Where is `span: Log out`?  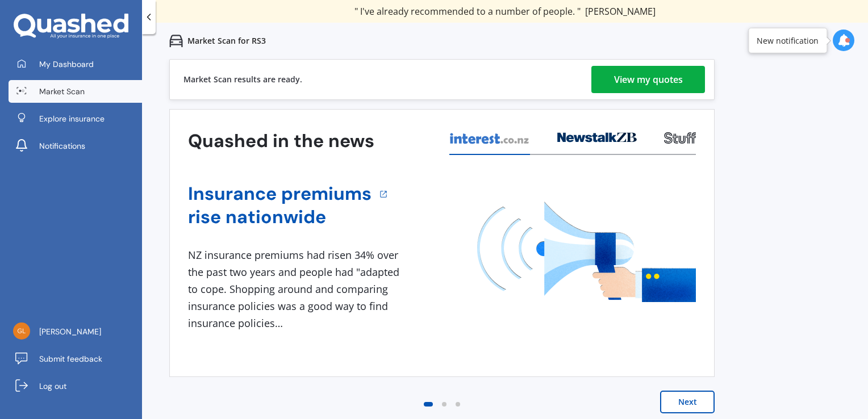 span: Log out is located at coordinates (53, 386).